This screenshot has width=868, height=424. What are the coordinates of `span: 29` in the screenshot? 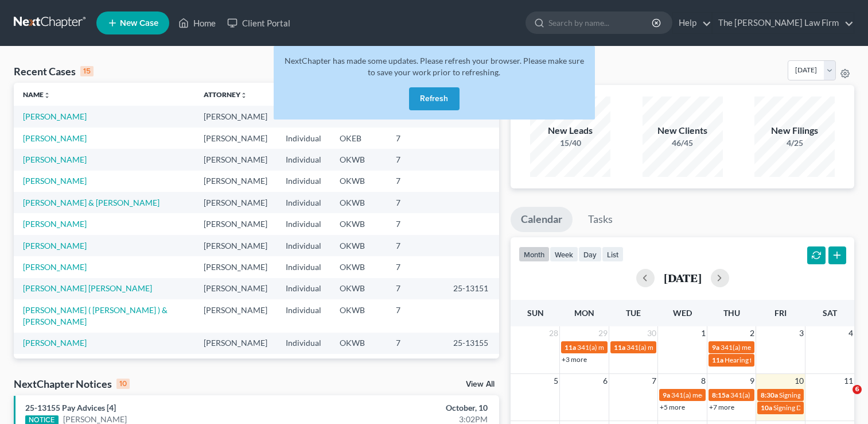 It's located at (603, 333).